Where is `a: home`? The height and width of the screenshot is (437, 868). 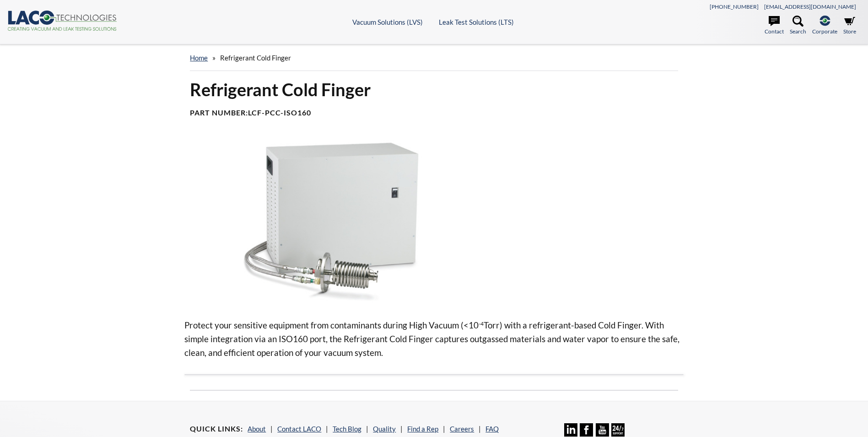
a: home is located at coordinates (199, 58).